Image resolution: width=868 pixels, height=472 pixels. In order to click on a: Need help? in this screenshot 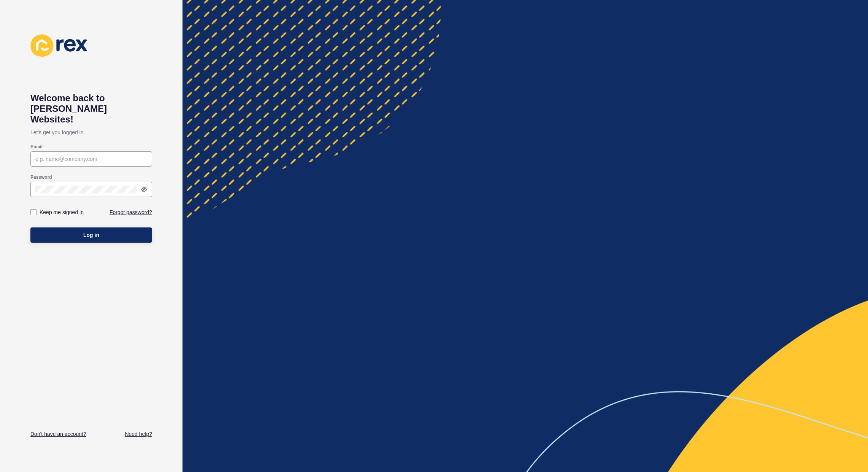, I will do `click(138, 434)`.